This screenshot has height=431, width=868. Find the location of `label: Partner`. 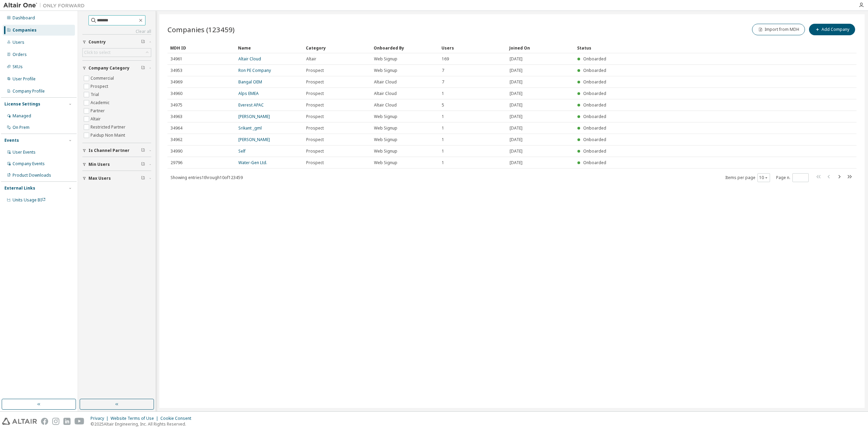

label: Partner is located at coordinates (98, 111).